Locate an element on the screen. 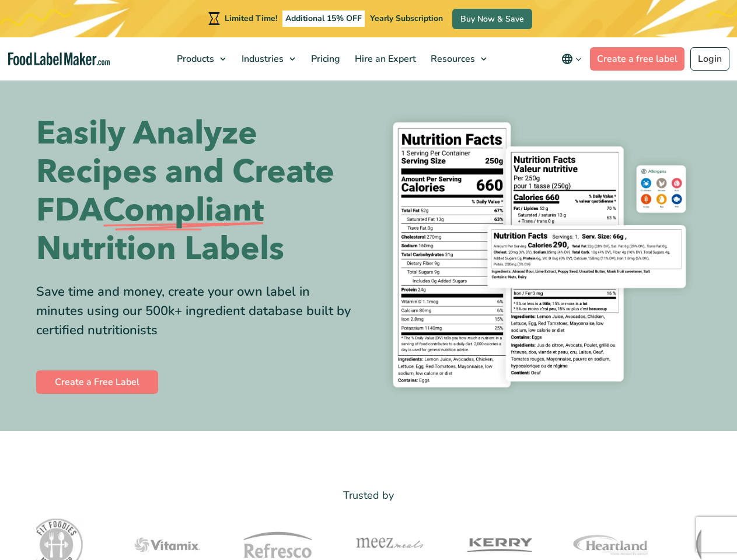 Image resolution: width=737 pixels, height=560 pixels. div: Save time and money, create your own label in minutes using our 500k+ ingredient database built b... is located at coordinates (198, 311).